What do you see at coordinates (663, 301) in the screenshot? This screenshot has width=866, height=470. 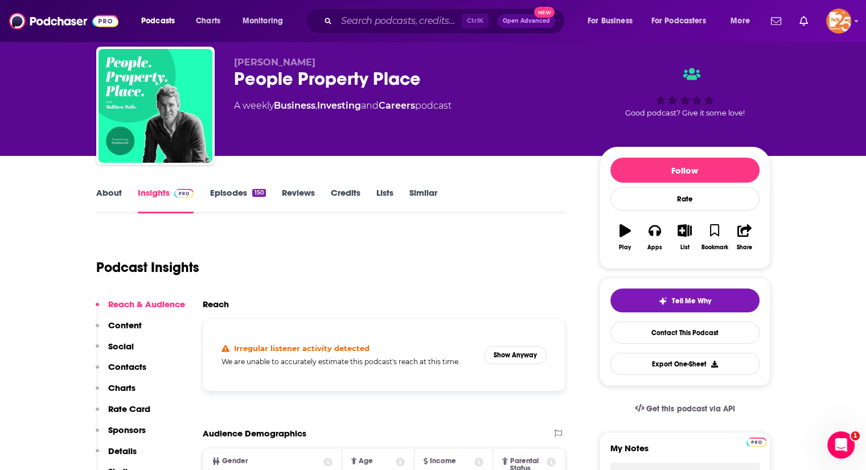 I see `img: tell me why sparkle` at bounding box center [663, 301].